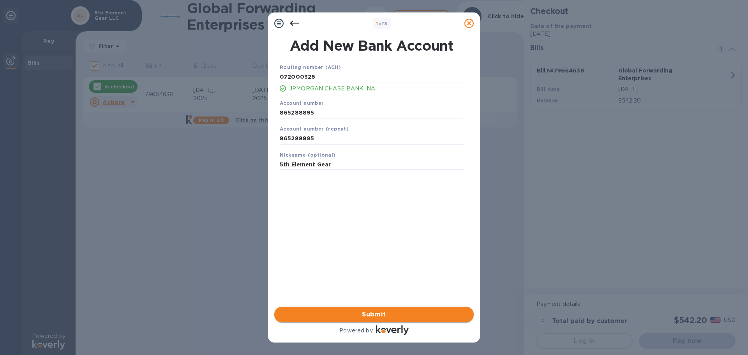  I want to click on span: Submit, so click(374, 314).